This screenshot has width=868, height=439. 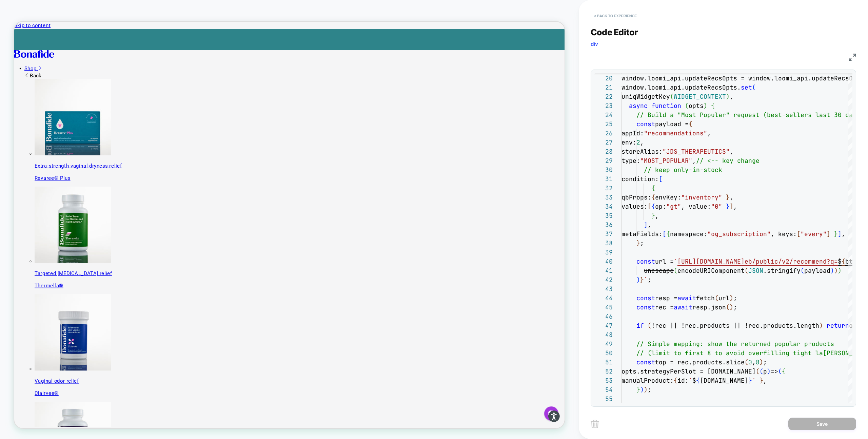 I want to click on div: 38, so click(x=604, y=243).